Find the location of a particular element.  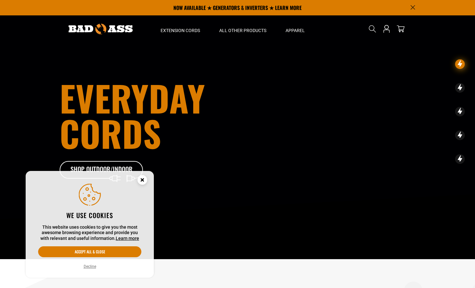

img: Bad Ass Extension Cords is located at coordinates (101, 29).